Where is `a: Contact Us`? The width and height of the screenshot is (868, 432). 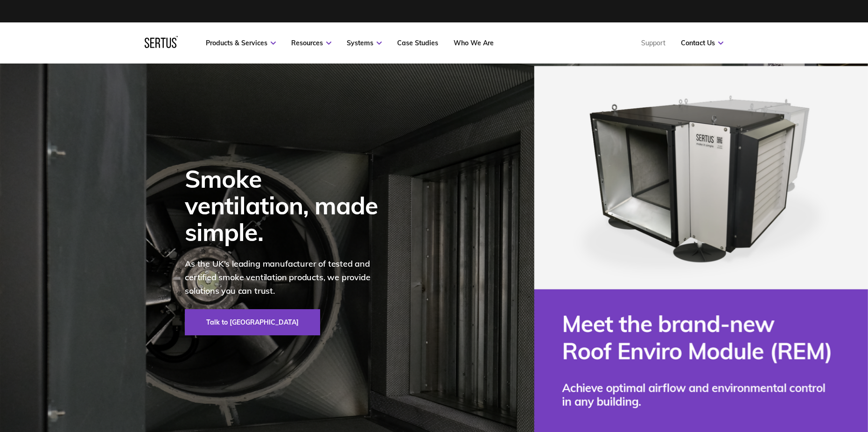 a: Contact Us is located at coordinates (702, 43).